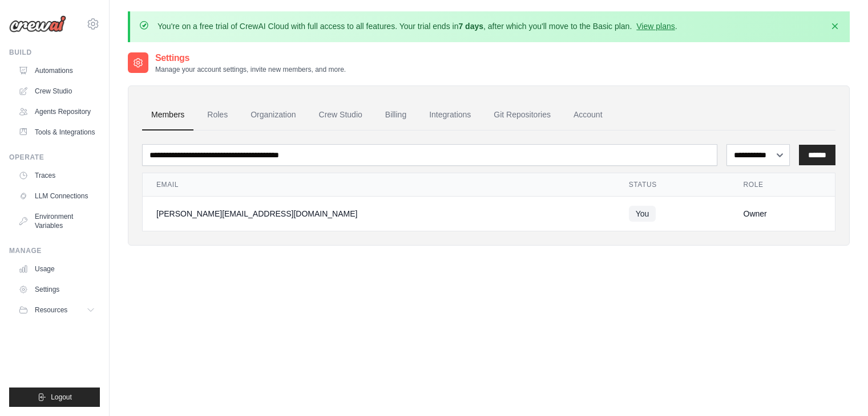  I want to click on a: Git Repositories, so click(522, 115).